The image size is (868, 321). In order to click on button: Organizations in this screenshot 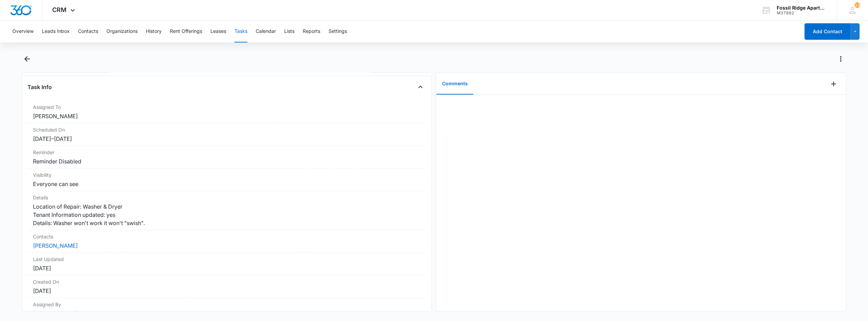, I will do `click(122, 32)`.